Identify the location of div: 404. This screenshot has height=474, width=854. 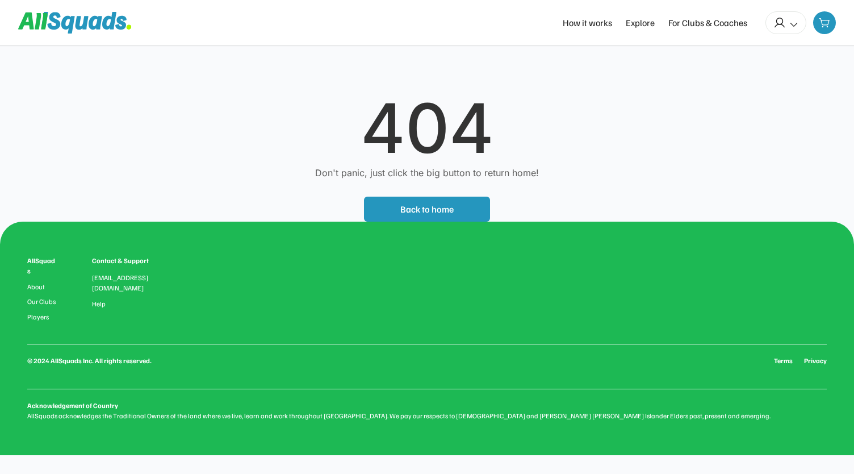
(427, 128).